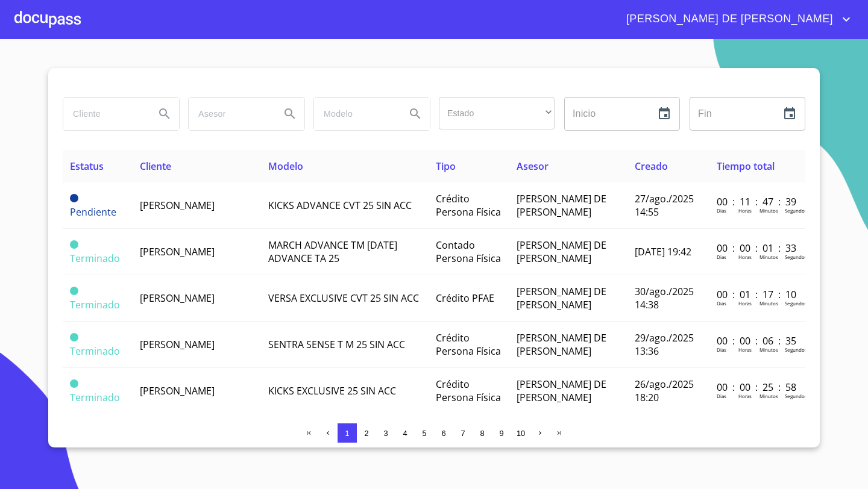  I want to click on span: Contado Persona Física, so click(468, 252).